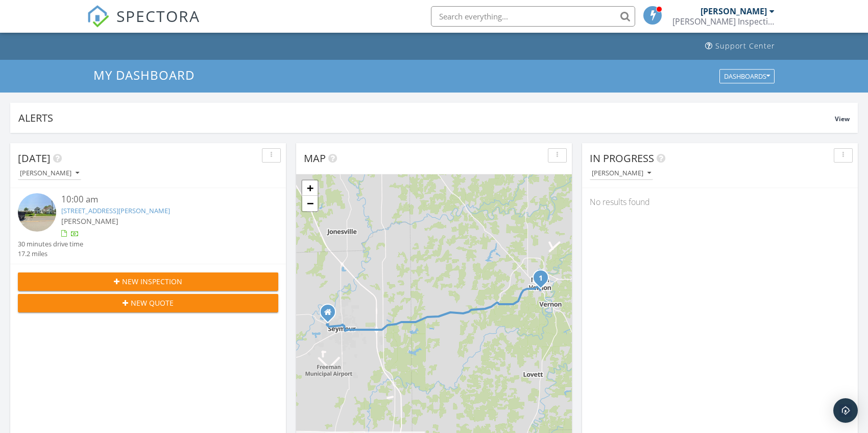 This screenshot has width=868, height=433. I want to click on i: 1, so click(541, 278).